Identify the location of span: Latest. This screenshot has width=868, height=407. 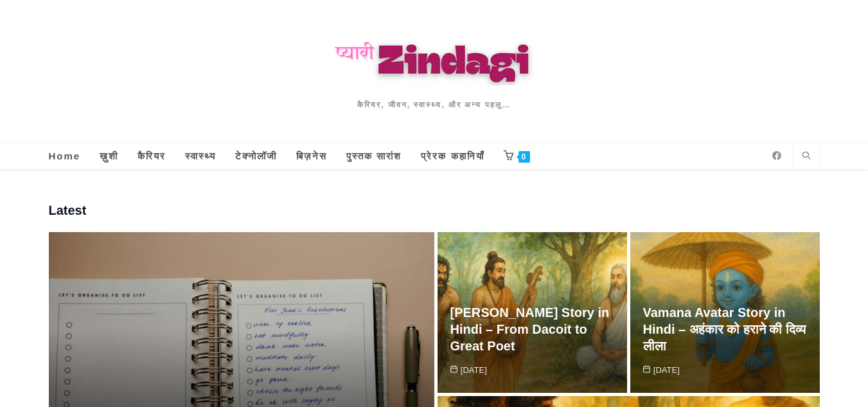
(67, 210).